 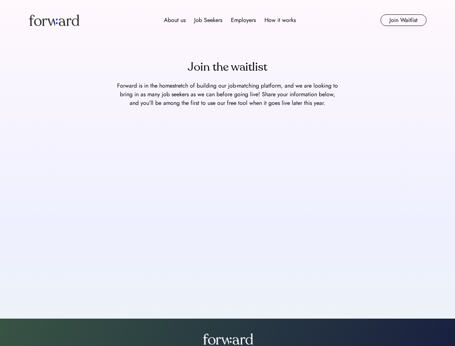 I want to click on img: forward-logo-white.png, so click(x=228, y=339).